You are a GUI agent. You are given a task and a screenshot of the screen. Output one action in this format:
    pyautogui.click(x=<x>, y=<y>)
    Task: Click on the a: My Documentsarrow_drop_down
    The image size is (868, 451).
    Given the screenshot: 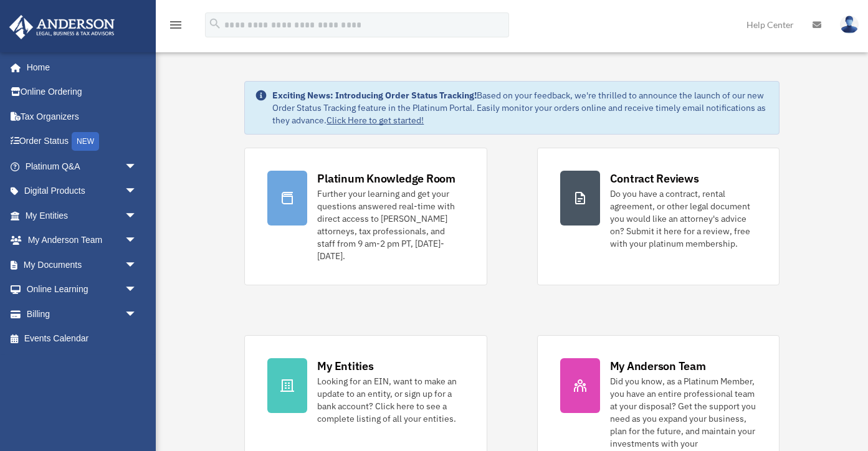 What is the action you would take?
    pyautogui.click(x=82, y=265)
    